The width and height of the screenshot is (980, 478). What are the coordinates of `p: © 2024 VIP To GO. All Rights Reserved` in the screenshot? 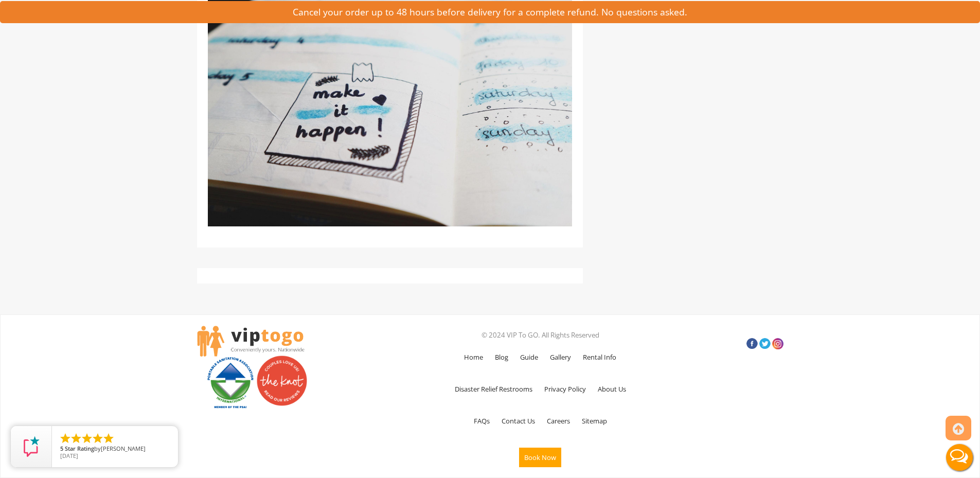 It's located at (540, 335).